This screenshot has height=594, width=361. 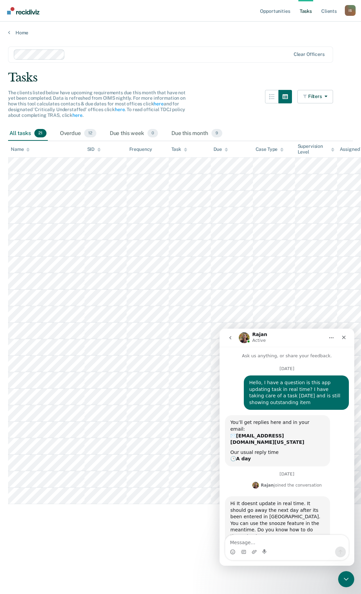 I want to click on button: Start recording, so click(x=45, y=223).